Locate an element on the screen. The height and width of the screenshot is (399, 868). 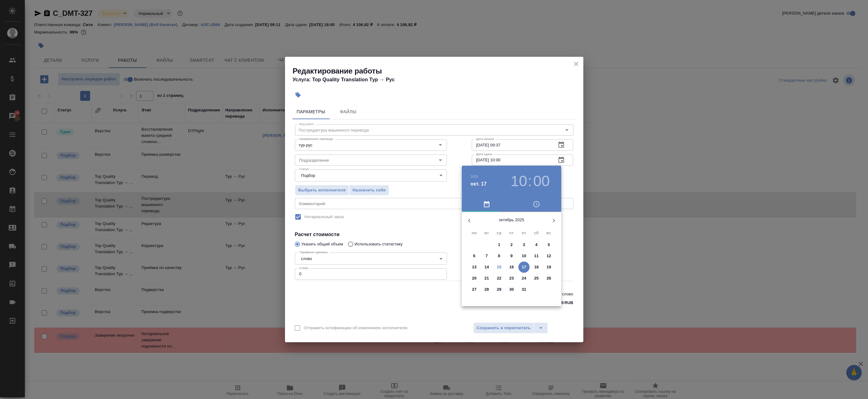
span: сб is located at coordinates (536, 233).